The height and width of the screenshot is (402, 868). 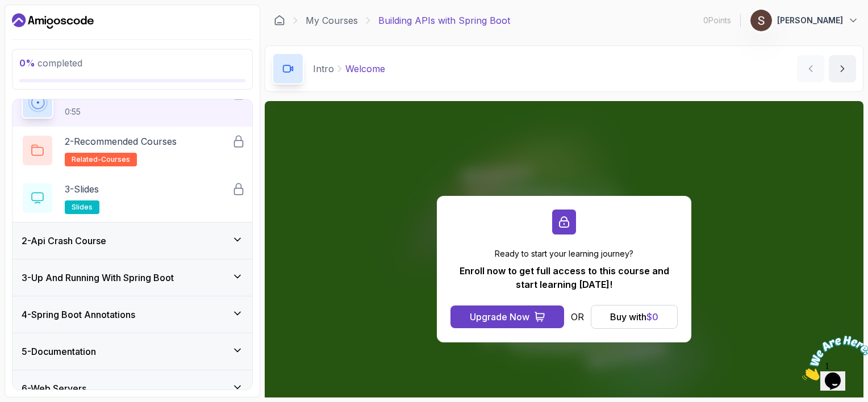 What do you see at coordinates (365, 69) in the screenshot?
I see `p: Welcome` at bounding box center [365, 69].